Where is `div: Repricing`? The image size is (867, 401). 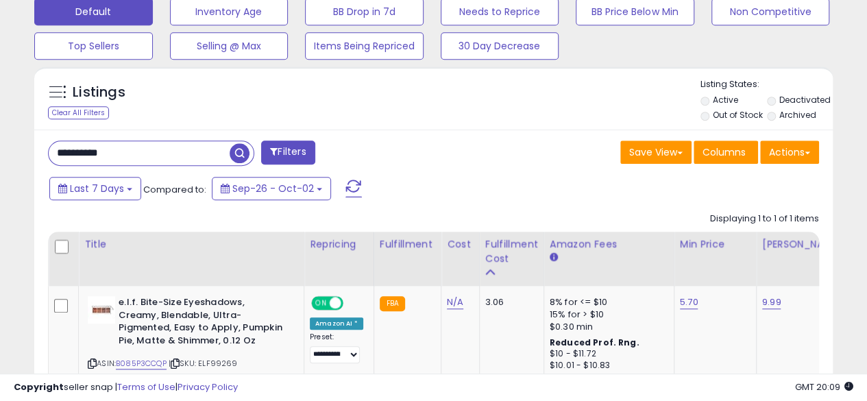 div: Repricing is located at coordinates (339, 244).